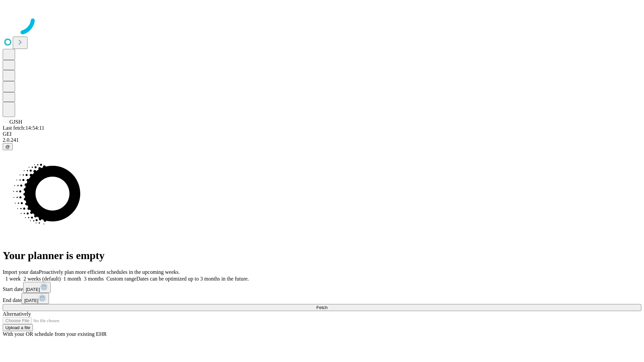 This screenshot has height=362, width=644. What do you see at coordinates (121, 279) in the screenshot?
I see `span: Custom range` at bounding box center [121, 279].